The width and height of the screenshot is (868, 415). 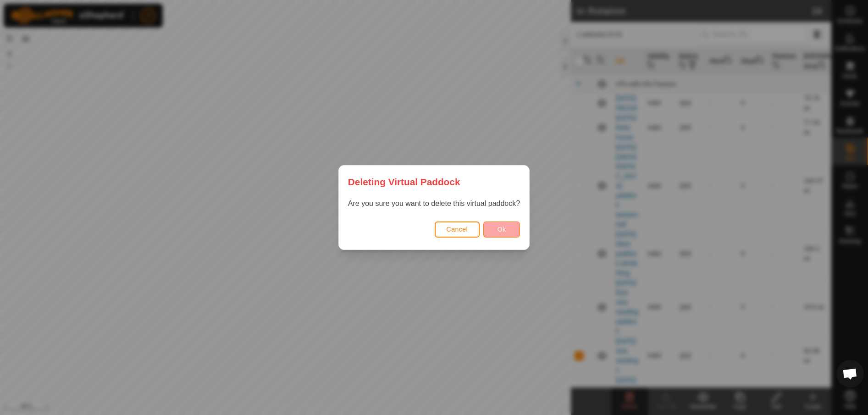 What do you see at coordinates (434, 204) in the screenshot?
I see `p: Are you sure you want to delete this virtual paddock?` at bounding box center [434, 204].